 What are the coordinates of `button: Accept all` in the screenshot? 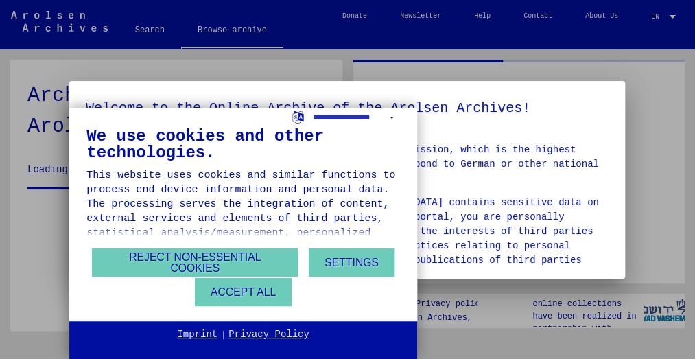 It's located at (243, 292).